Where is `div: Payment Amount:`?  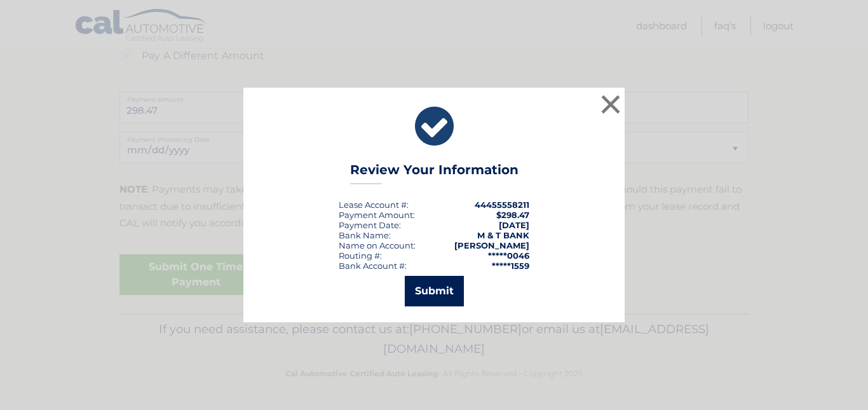
div: Payment Amount: is located at coordinates (377, 215).